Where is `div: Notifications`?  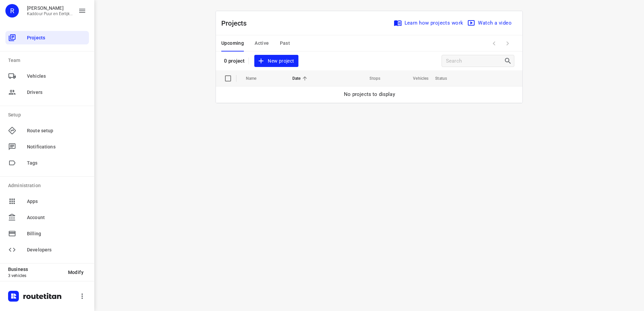
div: Notifications is located at coordinates (47, 147).